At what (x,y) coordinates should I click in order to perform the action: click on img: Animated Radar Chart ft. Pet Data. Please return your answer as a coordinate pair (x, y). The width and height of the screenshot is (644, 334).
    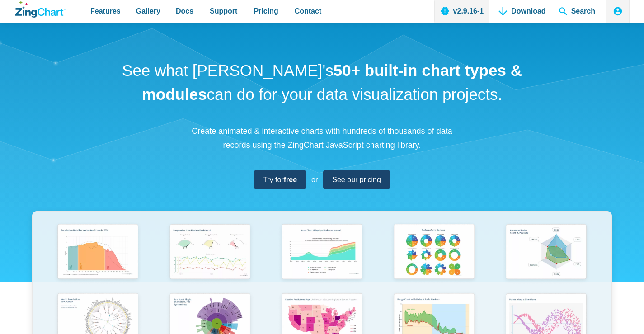
    Looking at the image, I should click on (547, 253).